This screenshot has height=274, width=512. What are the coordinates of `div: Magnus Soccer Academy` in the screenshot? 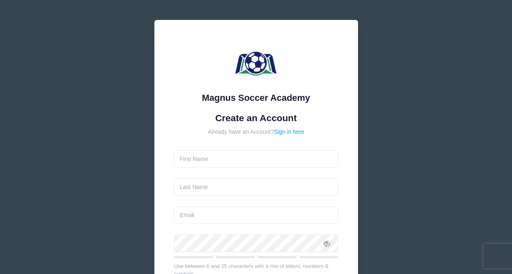 It's located at (256, 98).